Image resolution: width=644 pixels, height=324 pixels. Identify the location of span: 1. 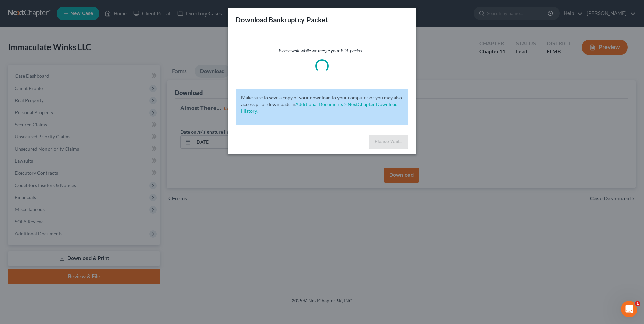
(638, 304).